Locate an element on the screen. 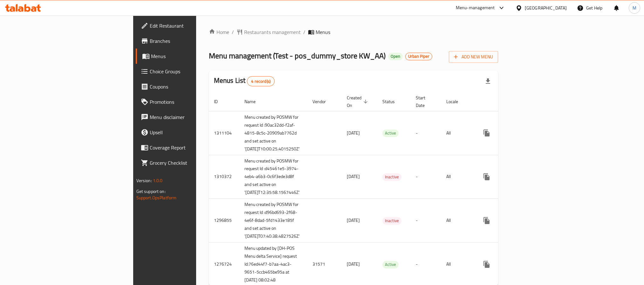 This screenshot has width=644, height=285. span: Locale is located at coordinates (456, 101).